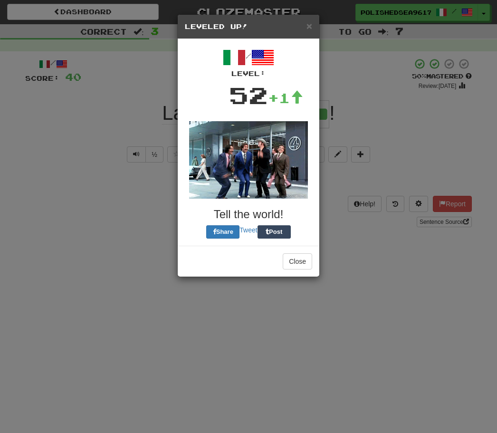 Image resolution: width=497 pixels, height=433 pixels. I want to click on h5: Leveled Up!, so click(249, 27).